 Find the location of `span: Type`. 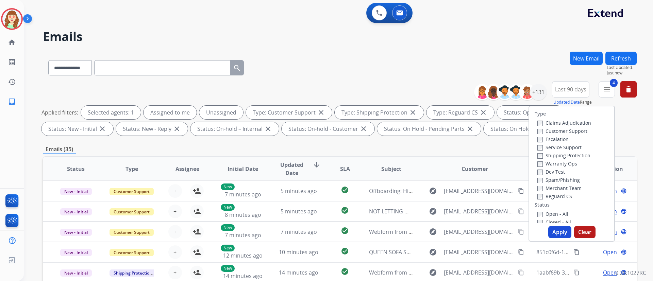

span: Type is located at coordinates (132, 169).